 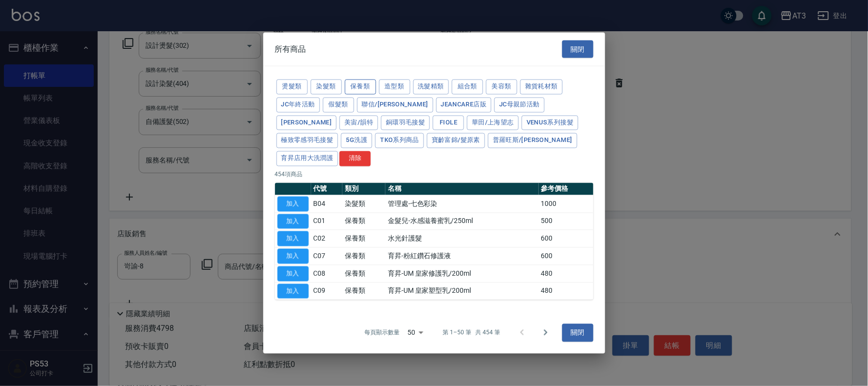 What do you see at coordinates (434, 174) in the screenshot?
I see `p: 454 項商品` at bounding box center [434, 174].